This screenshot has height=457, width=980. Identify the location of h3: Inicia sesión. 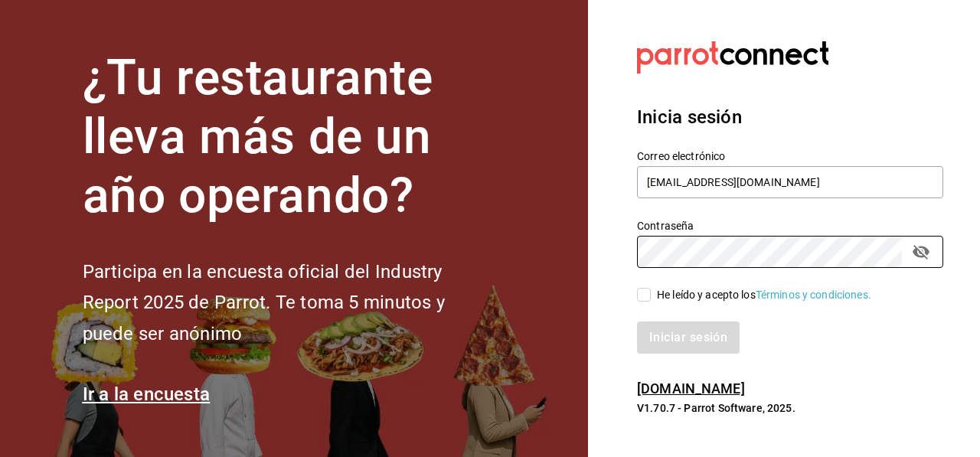
(790, 117).